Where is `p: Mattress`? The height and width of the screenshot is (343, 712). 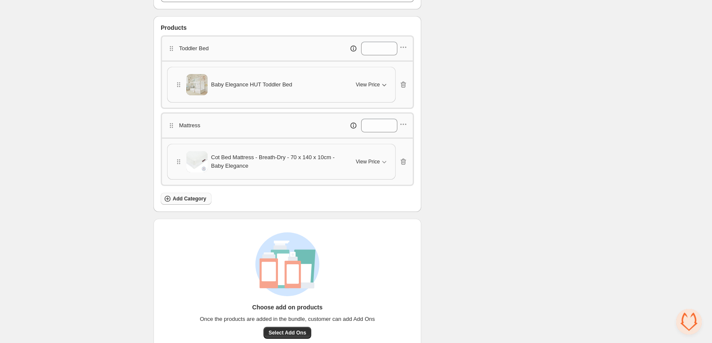
p: Mattress is located at coordinates (190, 126).